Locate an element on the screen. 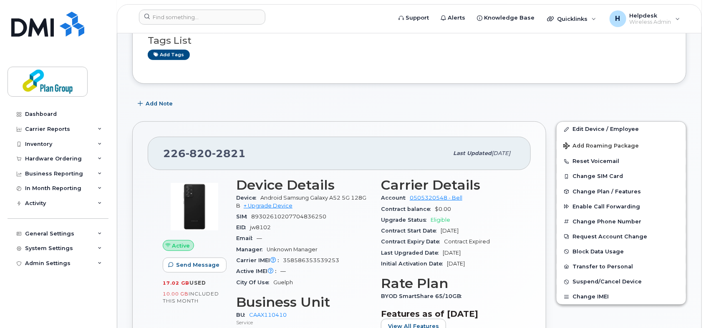 The image size is (706, 328). span: Last updated is located at coordinates (472, 153).